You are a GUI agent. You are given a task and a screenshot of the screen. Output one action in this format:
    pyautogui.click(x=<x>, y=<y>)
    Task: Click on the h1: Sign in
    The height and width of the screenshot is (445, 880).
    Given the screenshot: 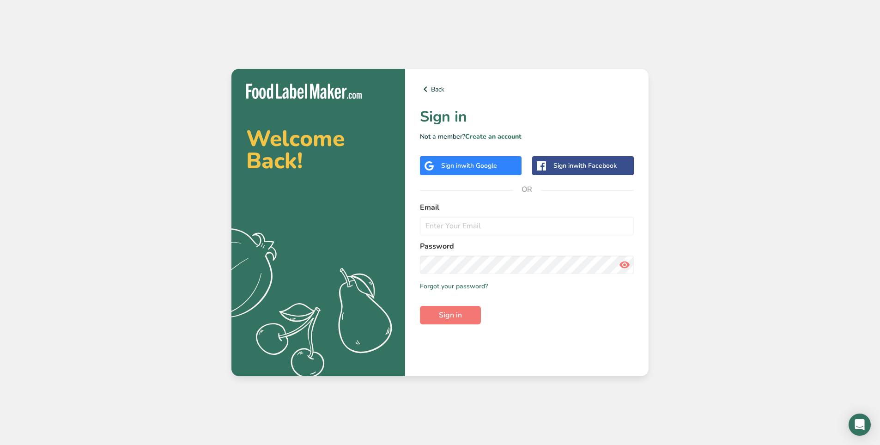 What is the action you would take?
    pyautogui.click(x=527, y=117)
    